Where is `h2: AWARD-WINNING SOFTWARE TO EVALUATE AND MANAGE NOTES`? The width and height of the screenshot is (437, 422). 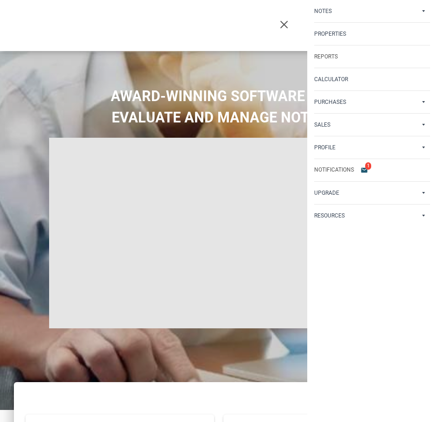
h2: AWARD-WINNING SOFTWARE TO EVALUATE AND MANAGE NOTES is located at coordinates (218, 107).